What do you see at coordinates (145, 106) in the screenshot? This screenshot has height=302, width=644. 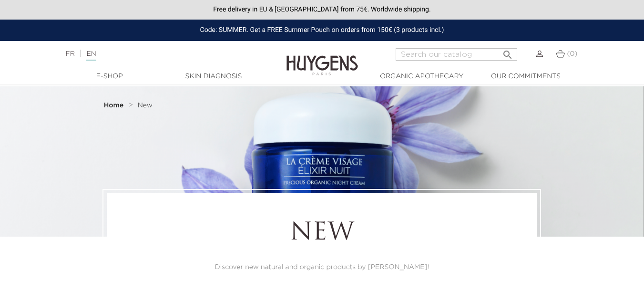 I see `span: New` at bounding box center [145, 106].